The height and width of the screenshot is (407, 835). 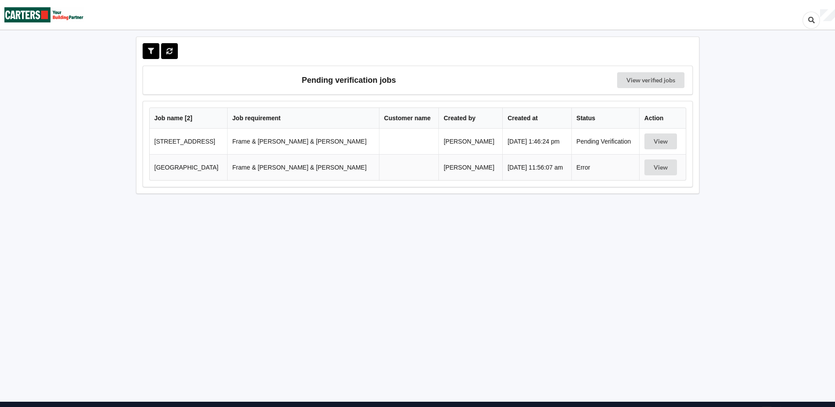 I want to click on td: Error, so click(x=605, y=167).